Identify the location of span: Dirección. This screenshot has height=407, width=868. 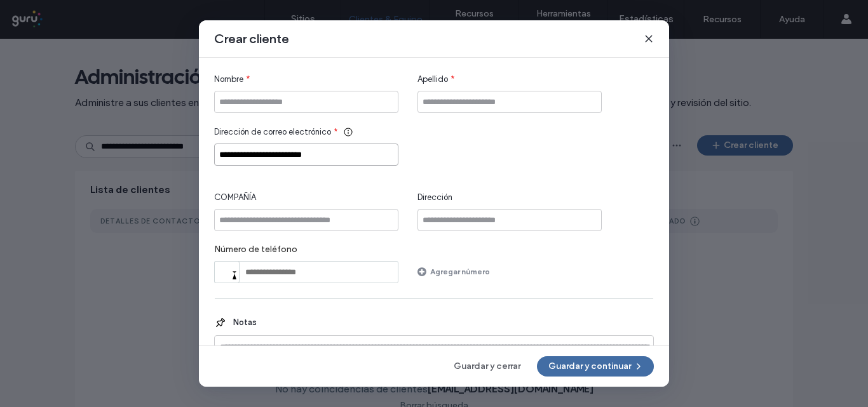
(435, 197).